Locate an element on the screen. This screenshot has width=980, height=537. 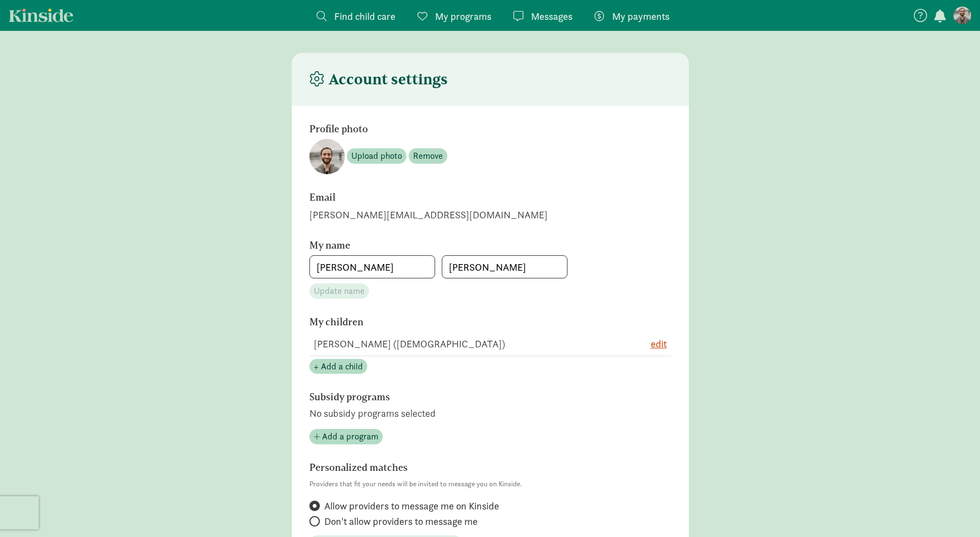
button: edit is located at coordinates (659, 344).